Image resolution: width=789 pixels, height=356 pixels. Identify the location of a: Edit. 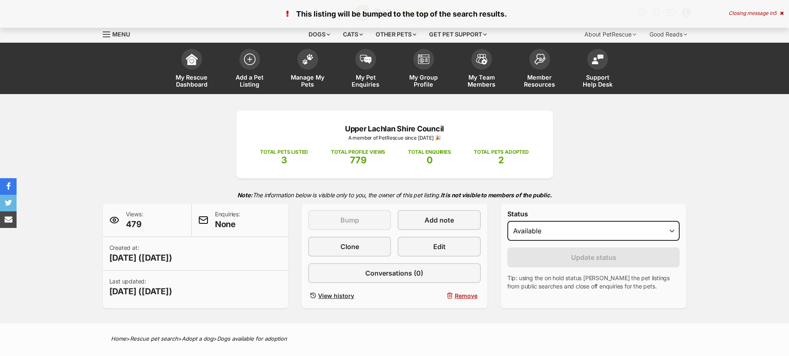
(439, 246).